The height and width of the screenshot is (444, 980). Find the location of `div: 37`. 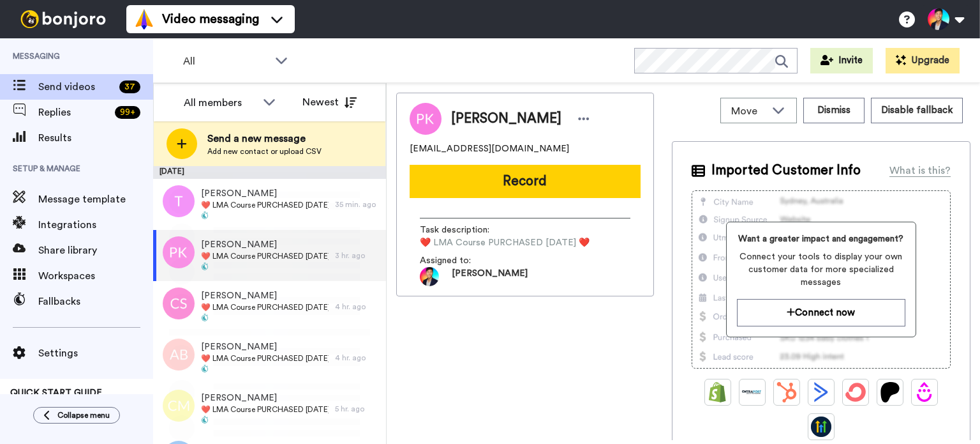

div: 37 is located at coordinates (130, 87).